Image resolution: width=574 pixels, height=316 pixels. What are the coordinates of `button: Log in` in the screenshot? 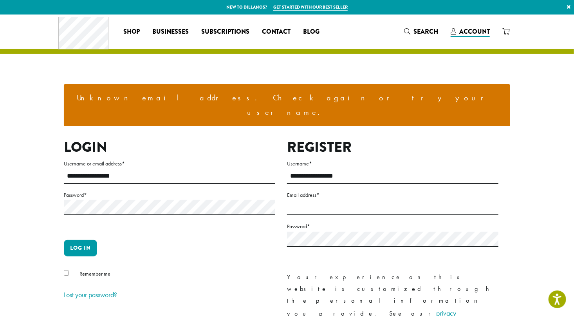 It's located at (80, 248).